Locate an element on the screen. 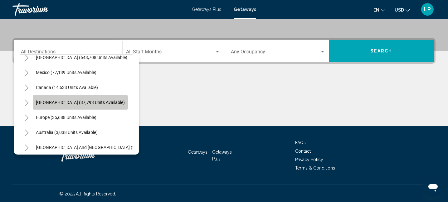  button: Toggle Caribbean & Atlantic Islands (37,793 units available) is located at coordinates (27, 102).